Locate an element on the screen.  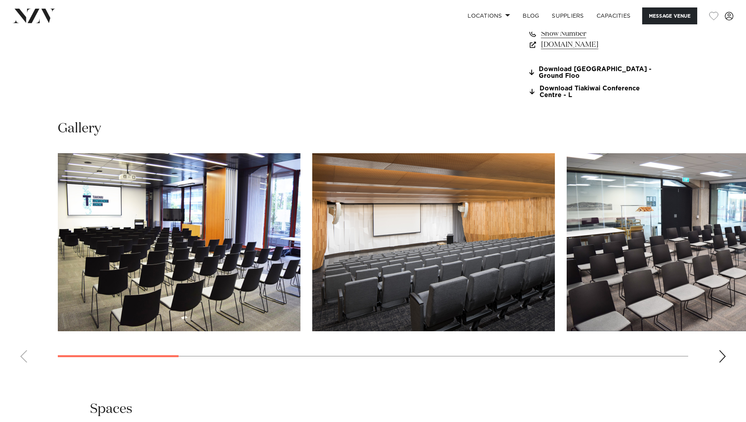
h2: Gallery is located at coordinates (79, 129).